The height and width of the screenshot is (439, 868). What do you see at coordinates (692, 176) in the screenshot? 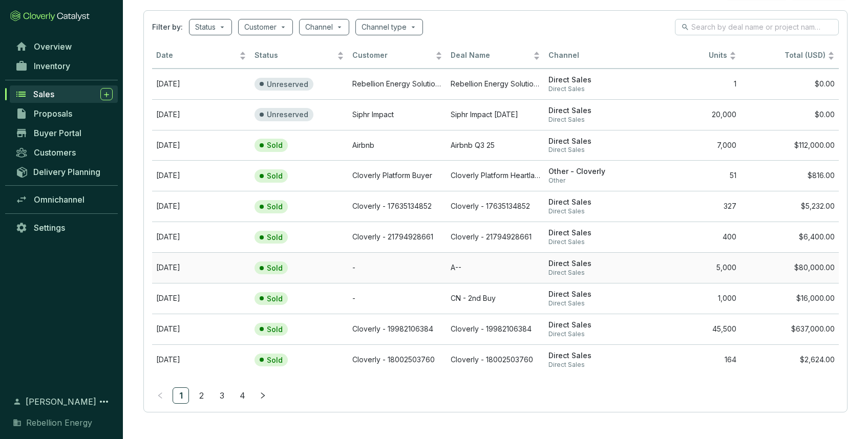
I see `td: 51` at bounding box center [692, 176].